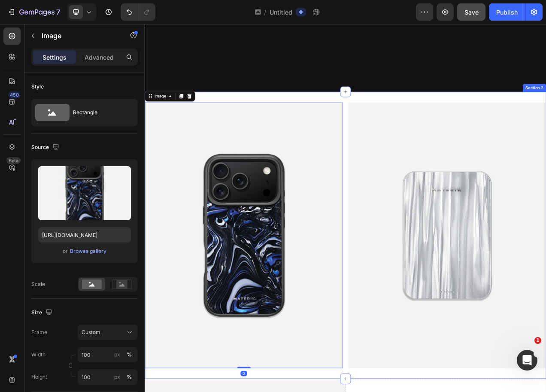 The height and width of the screenshot is (392, 546). What do you see at coordinates (88, 251) in the screenshot?
I see `div: Browse gallery` at bounding box center [88, 251].